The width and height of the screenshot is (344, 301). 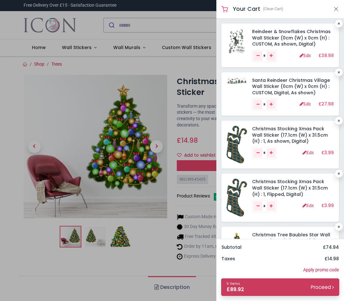 I want to click on span: 74.94, so click(x=332, y=248).